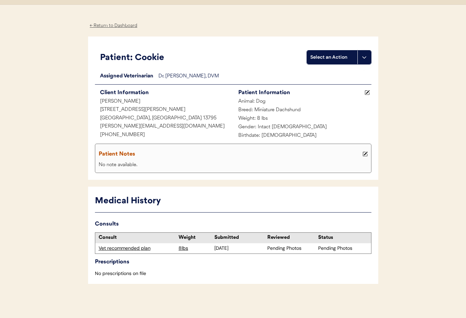 The height and width of the screenshot is (318, 466). What do you see at coordinates (196, 238) in the screenshot?
I see `div: Weight` at bounding box center [196, 238].